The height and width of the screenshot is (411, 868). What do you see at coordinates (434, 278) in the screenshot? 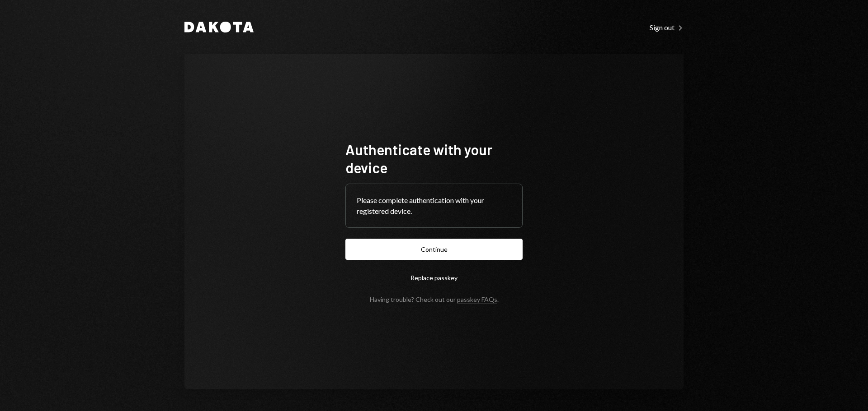
I see `button: Replace passkey` at bounding box center [434, 278].